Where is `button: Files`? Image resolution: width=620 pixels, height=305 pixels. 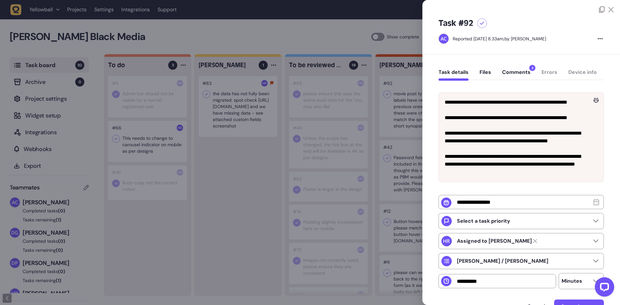
button: Files is located at coordinates (485, 75).